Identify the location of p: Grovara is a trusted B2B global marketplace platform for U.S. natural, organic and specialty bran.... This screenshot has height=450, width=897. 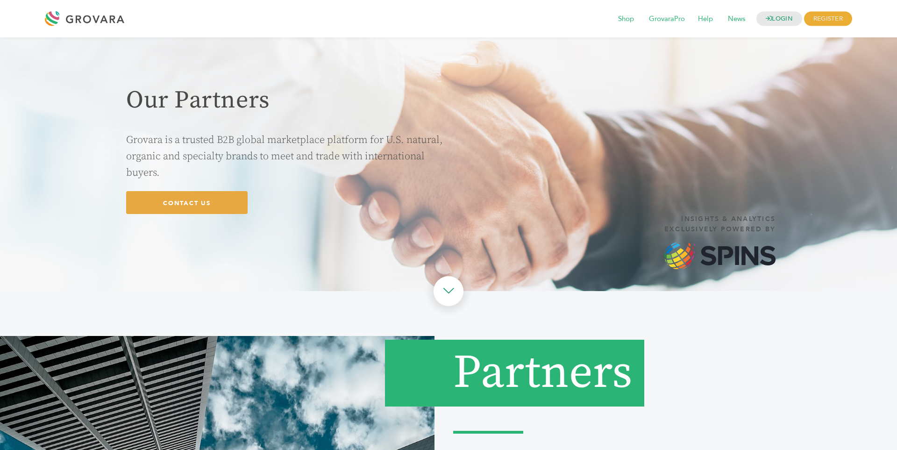
(285, 156).